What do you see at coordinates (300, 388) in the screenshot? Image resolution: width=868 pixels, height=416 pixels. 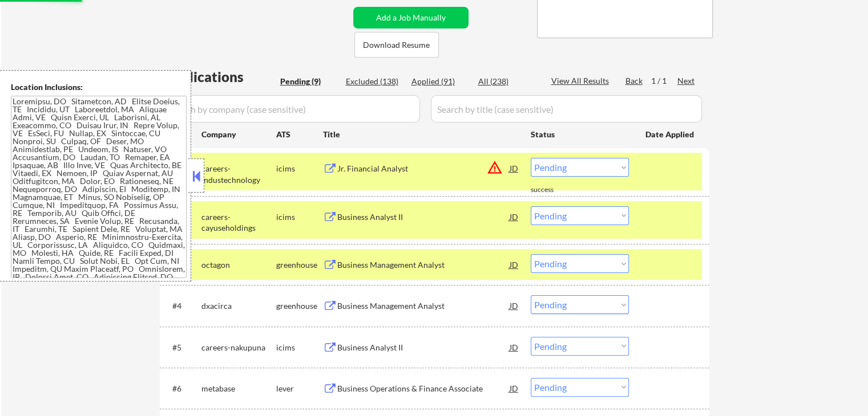 I see `div: lever` at bounding box center [300, 388].